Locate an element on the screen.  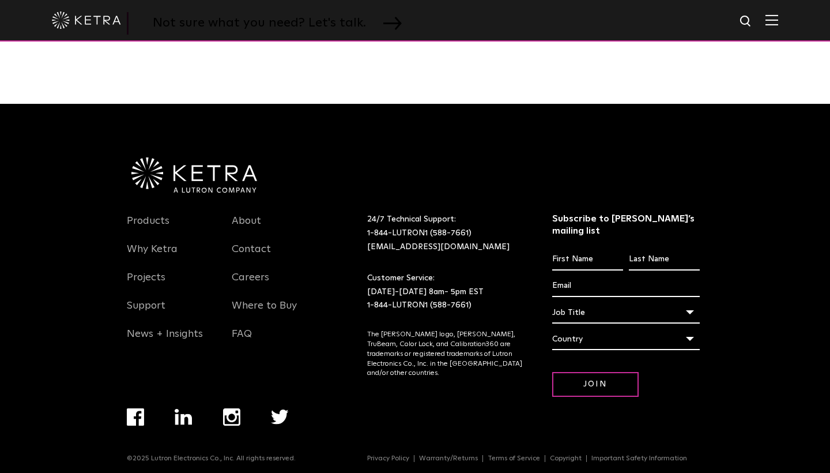
a: FAQ is located at coordinates (241, 341).